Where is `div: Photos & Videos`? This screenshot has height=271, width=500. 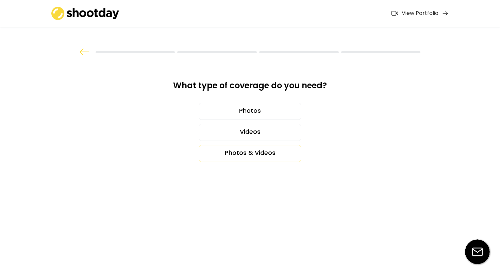 div: Photos & Videos is located at coordinates (250, 154).